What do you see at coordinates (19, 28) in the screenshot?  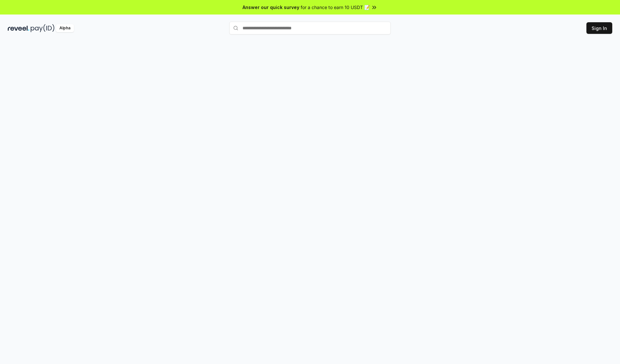 I see `img: reveel_dark` at bounding box center [19, 28].